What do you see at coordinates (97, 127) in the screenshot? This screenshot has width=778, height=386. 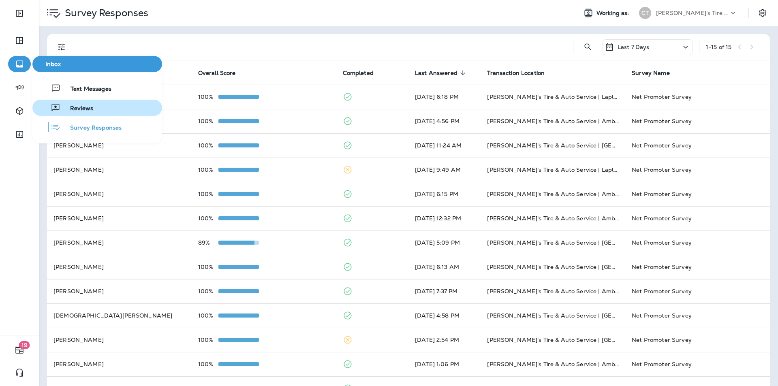 I see `button: Survey Responses` at bounding box center [97, 127].